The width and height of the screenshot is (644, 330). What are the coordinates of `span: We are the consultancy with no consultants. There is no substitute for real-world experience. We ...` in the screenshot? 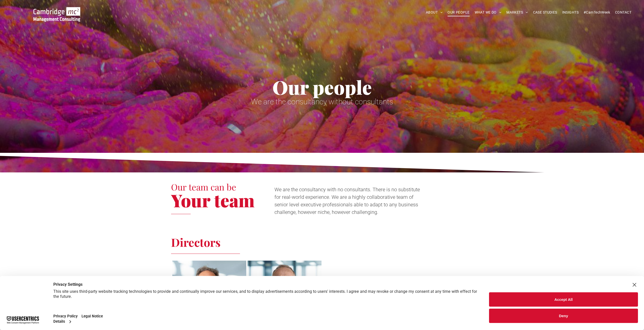 It's located at (347, 201).